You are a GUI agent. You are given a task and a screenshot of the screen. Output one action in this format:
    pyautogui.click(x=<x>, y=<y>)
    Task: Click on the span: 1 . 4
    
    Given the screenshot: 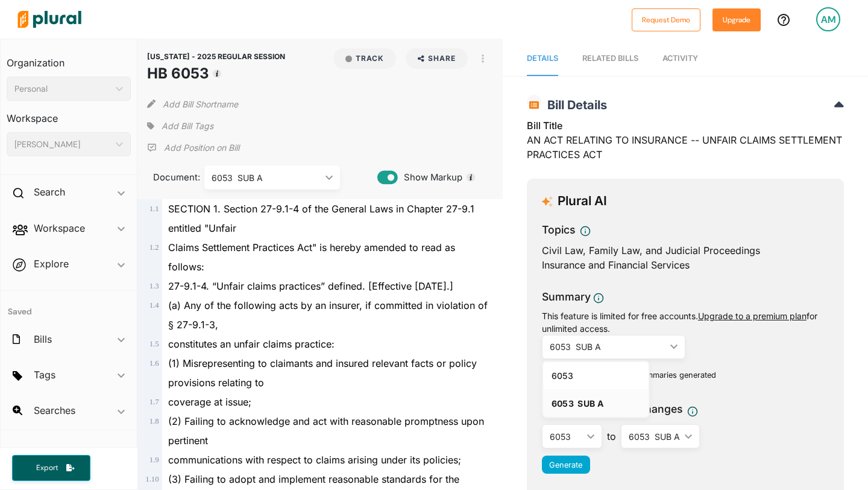 What is the action you would take?
    pyautogui.click(x=155, y=305)
    